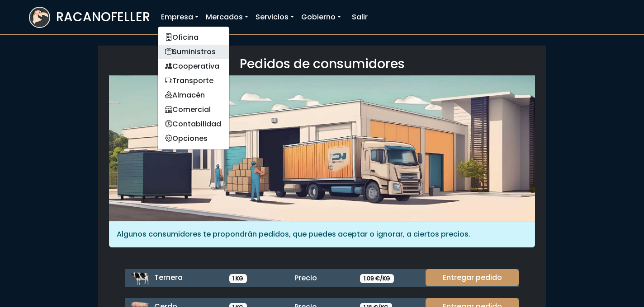 This screenshot has height=307, width=644. What do you see at coordinates (472, 278) in the screenshot?
I see `a: Entregar pedido` at bounding box center [472, 278].